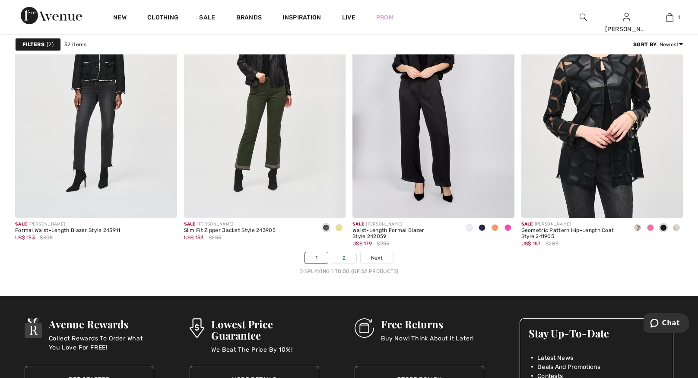 Image resolution: width=698 pixels, height=378 pixels. What do you see at coordinates (678, 17) in the screenshot?
I see `span: 1` at bounding box center [678, 17].